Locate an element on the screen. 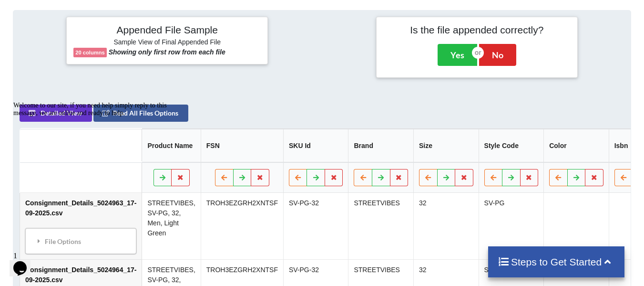 This screenshot has width=644, height=286. span: 1 is located at coordinates (6, 8).